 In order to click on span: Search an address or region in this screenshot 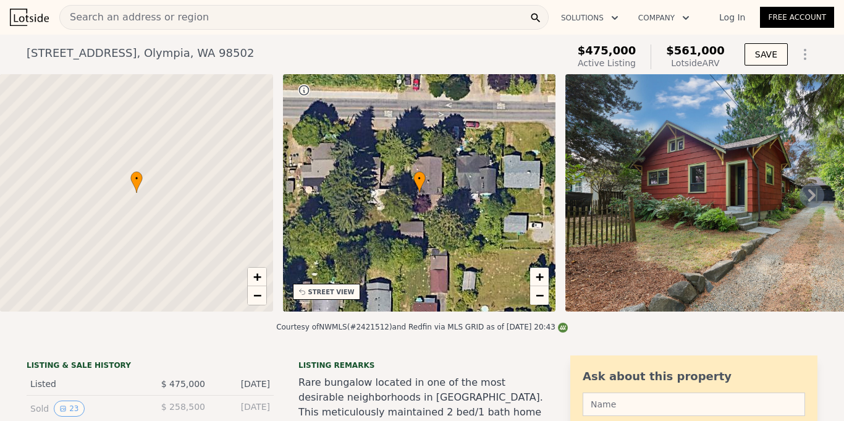, I will do `click(134, 17)`.